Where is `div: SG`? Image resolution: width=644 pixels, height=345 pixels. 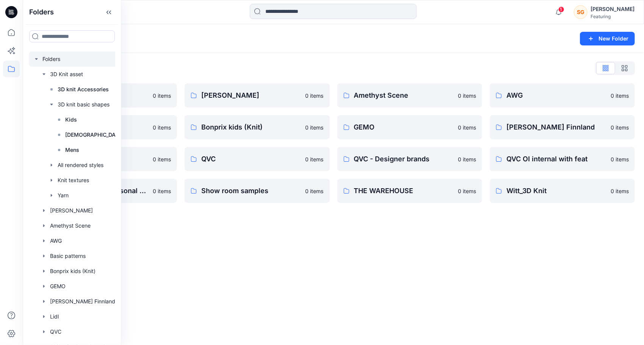 div: SG is located at coordinates (581, 12).